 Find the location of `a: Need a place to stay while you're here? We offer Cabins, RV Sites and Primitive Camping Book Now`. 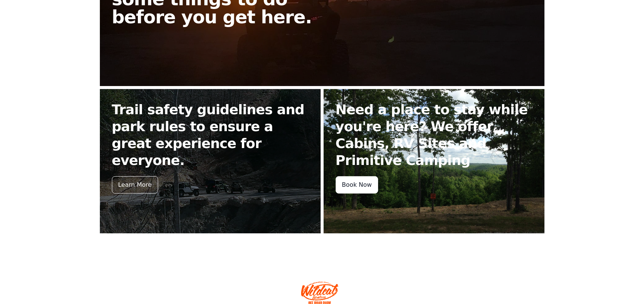

a: Need a place to stay while you're here? We offer Cabins, RV Sites and Primitive Camping Book Now is located at coordinates (435, 161).